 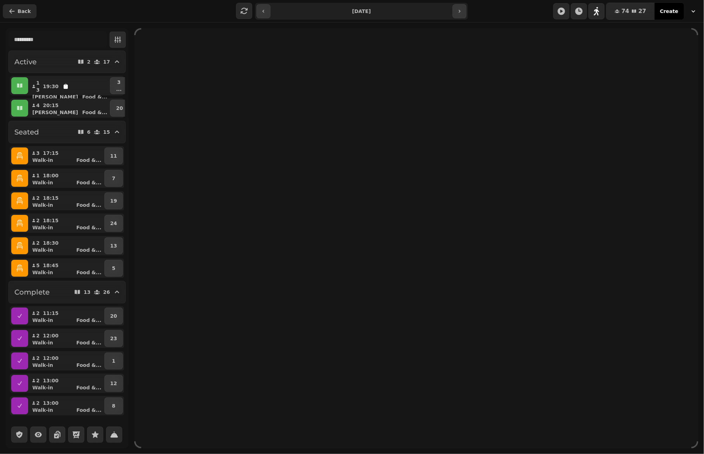 I want to click on span: 27, so click(x=643, y=11).